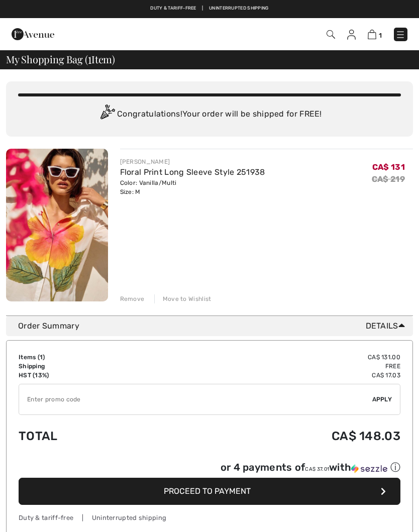 The width and height of the screenshot is (419, 532). Describe the element at coordinates (317, 469) in the screenshot. I see `span: CA$ 37.01` at that location.